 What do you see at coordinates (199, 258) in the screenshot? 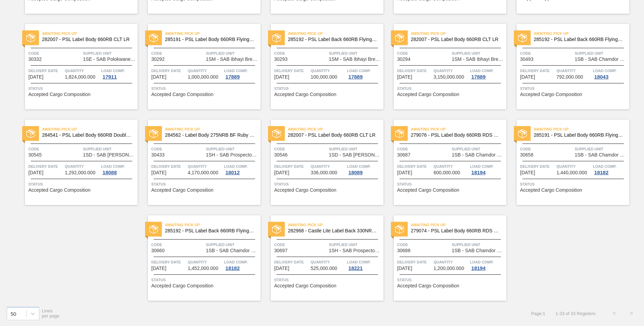
I see `a: statusAwaiting Pick Up285192 - PSL Label Back 660RB FlyingFish Lemon PUCode30660Supplied Unit1SB ...` at bounding box center [199, 258].